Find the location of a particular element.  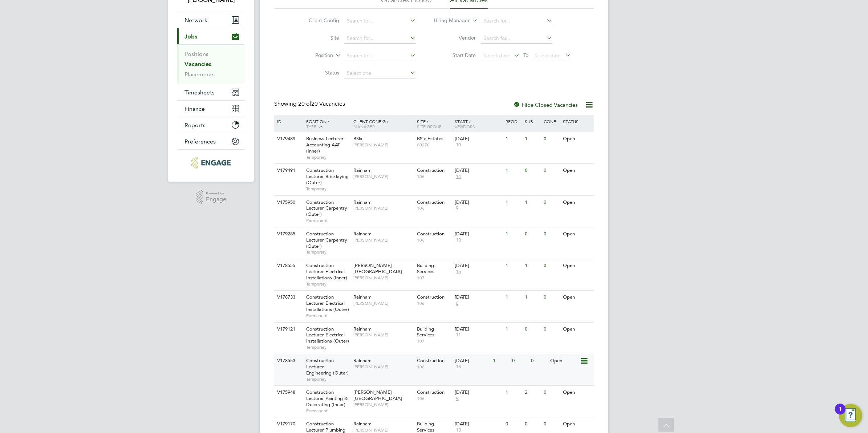

div: V175948 is located at coordinates (288, 392).